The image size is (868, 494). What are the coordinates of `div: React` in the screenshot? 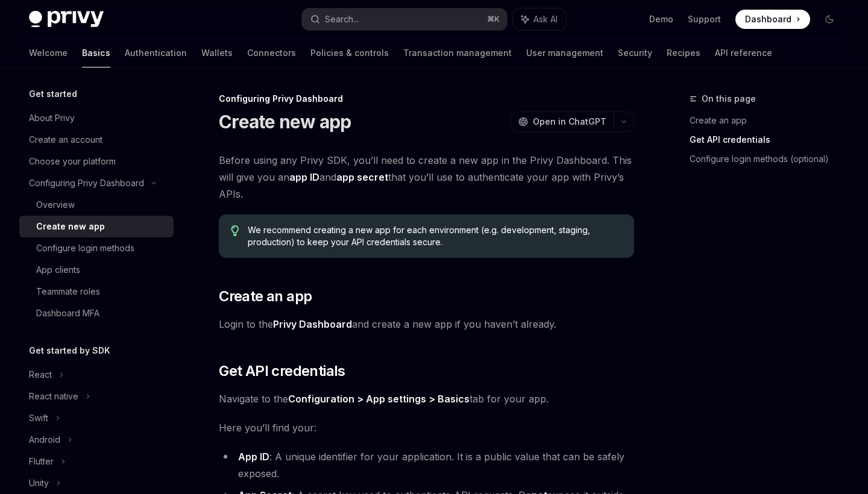 It's located at (40, 375).